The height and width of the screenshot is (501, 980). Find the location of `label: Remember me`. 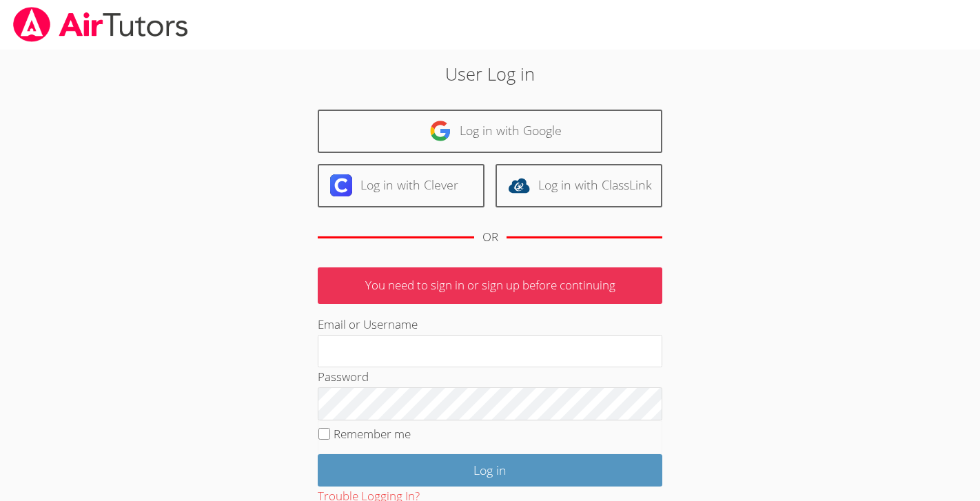

label: Remember me is located at coordinates (372, 434).